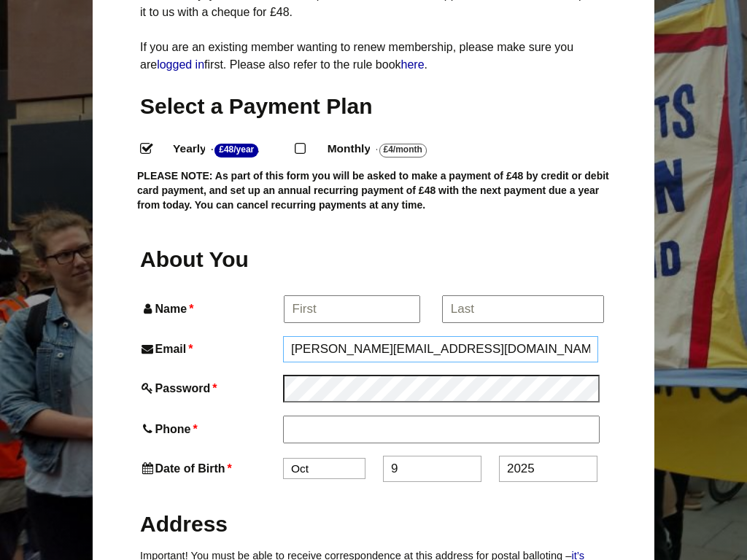 This screenshot has height=560, width=747. Describe the element at coordinates (210, 429) in the screenshot. I see `label: Phone` at that location.